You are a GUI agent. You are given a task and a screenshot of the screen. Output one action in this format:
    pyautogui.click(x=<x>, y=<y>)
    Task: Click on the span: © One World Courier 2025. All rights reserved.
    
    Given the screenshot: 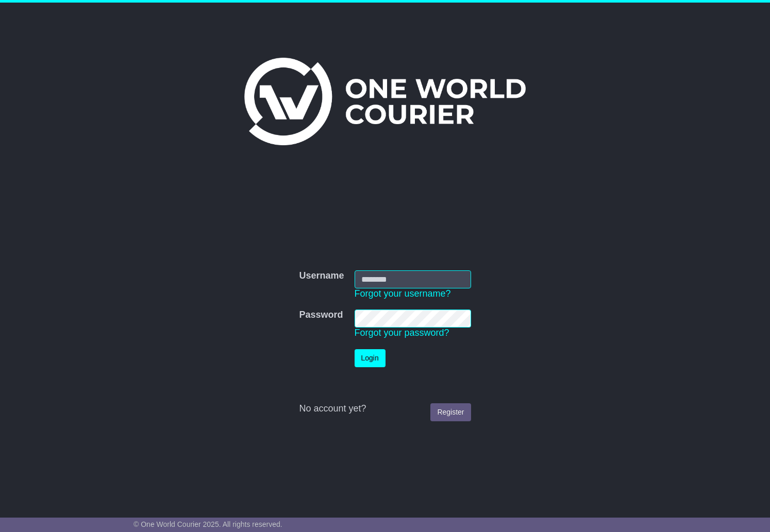 What is the action you would take?
    pyautogui.click(x=208, y=524)
    